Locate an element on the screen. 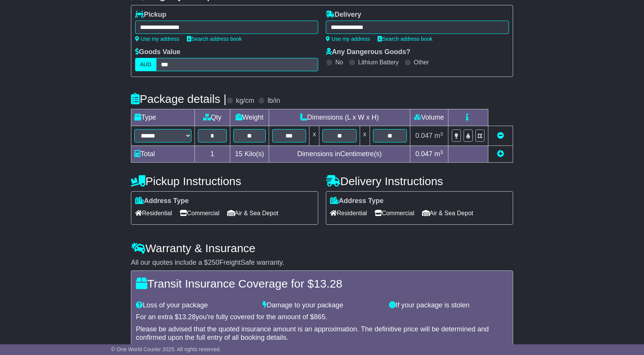  td: 1 is located at coordinates (212, 154).